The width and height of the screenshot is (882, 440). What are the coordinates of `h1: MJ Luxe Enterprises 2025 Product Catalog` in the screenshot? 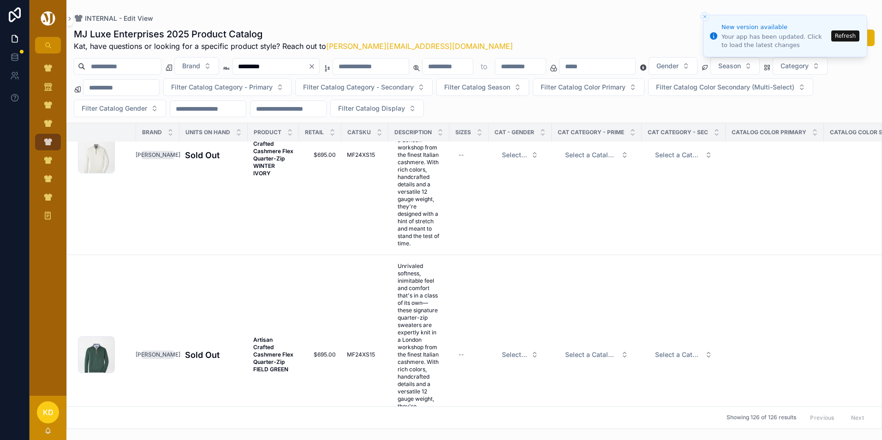 It's located at (293, 34).